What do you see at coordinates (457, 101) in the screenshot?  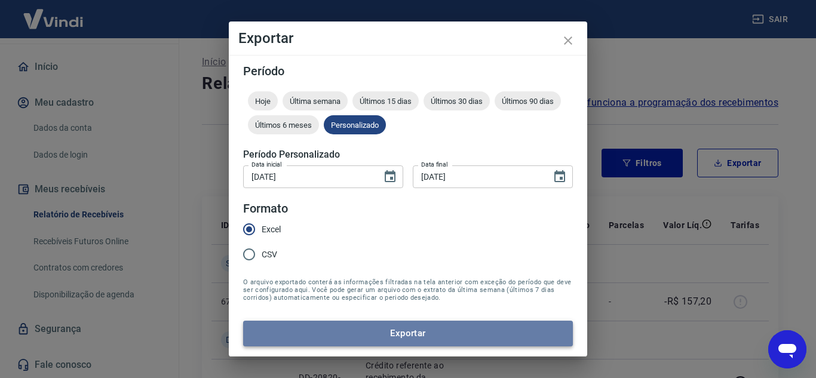 I see `div: Últimos 30 dias` at bounding box center [457, 101].